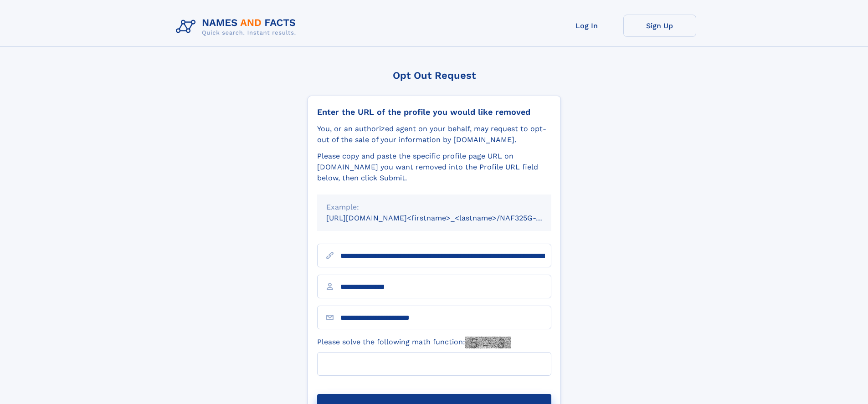 The width and height of the screenshot is (868, 404). I want to click on div: Enter the URL of the profile you would like removed, so click(434, 112).